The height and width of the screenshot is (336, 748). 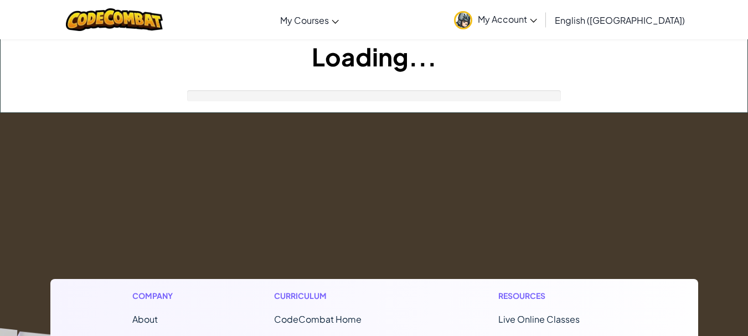 I want to click on a: My Account, so click(x=495, y=19).